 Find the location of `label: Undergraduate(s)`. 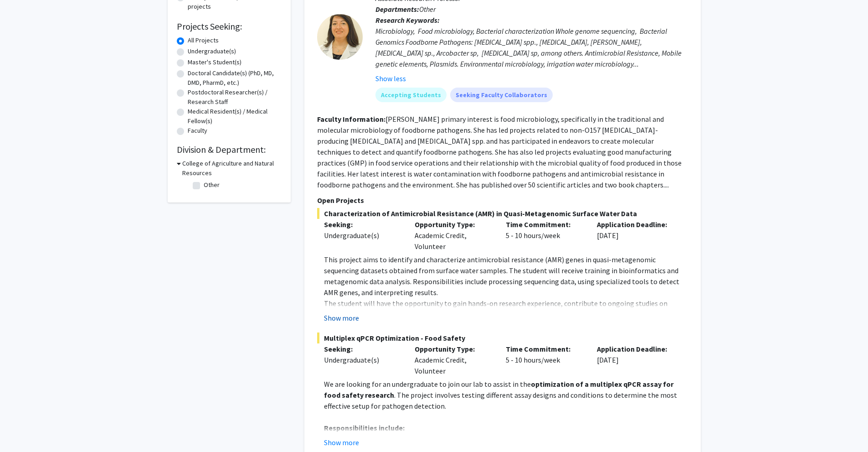

label: Undergraduate(s) is located at coordinates (212, 51).